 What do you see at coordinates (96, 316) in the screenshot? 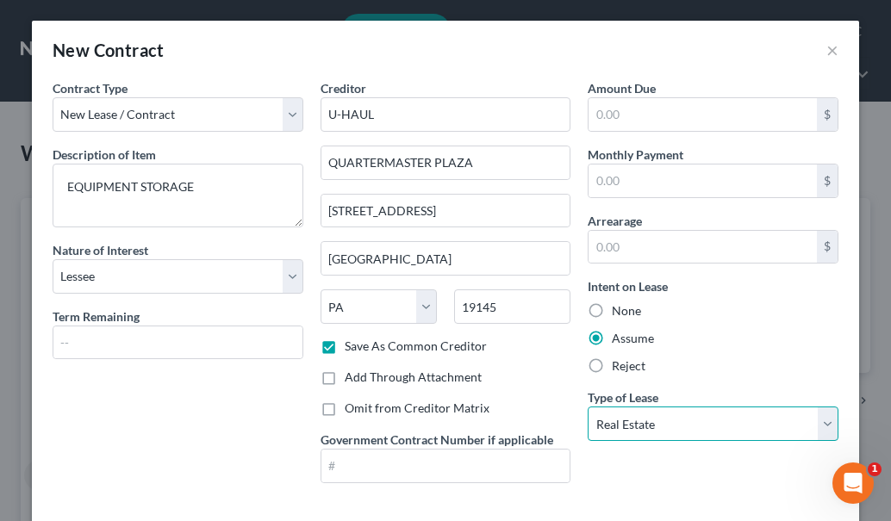
I see `label: Term Remaining` at bounding box center [96, 316].